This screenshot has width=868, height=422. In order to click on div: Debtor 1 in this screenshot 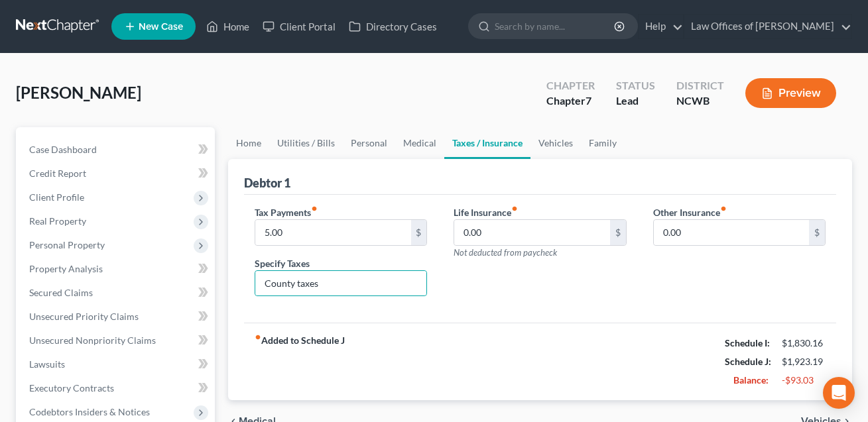, I will do `click(267, 183)`.